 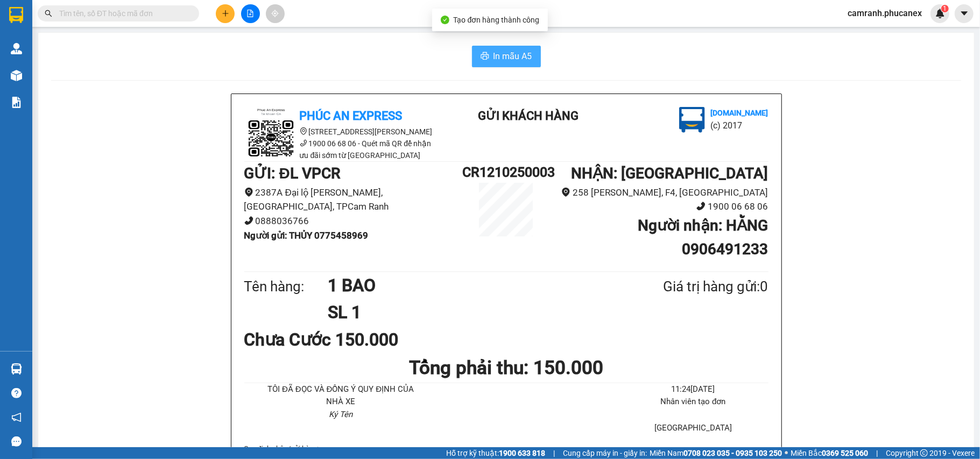 What do you see at coordinates (485, 57) in the screenshot?
I see `span: printer` at bounding box center [485, 57].